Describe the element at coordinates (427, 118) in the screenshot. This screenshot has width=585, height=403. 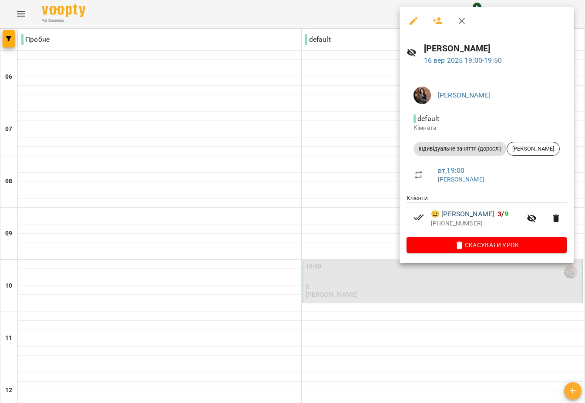
I see `span: - default` at that location.